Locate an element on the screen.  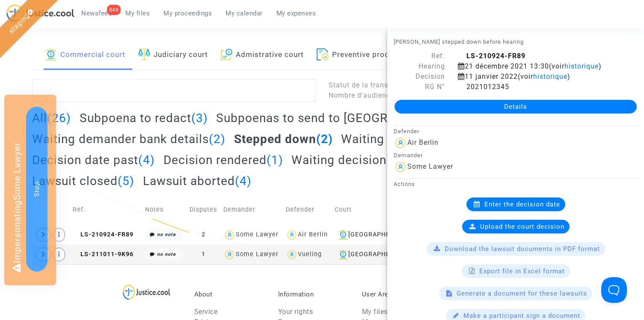
h2: Waiting hearing and defender submissions is located at coordinates (471, 139).